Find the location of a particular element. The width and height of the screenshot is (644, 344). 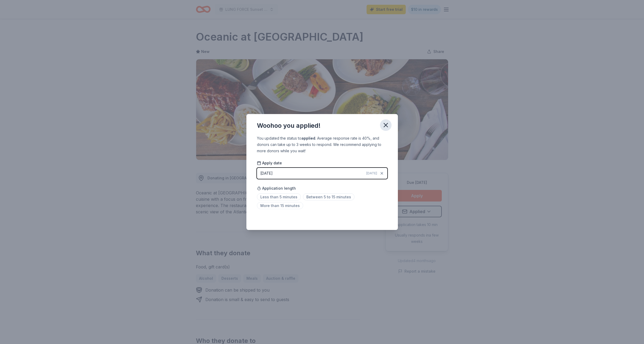

b: applied is located at coordinates (308, 138).